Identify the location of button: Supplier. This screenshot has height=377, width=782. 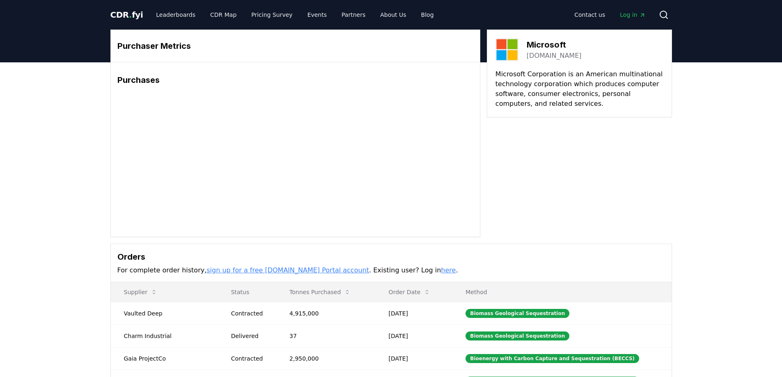
(141, 292).